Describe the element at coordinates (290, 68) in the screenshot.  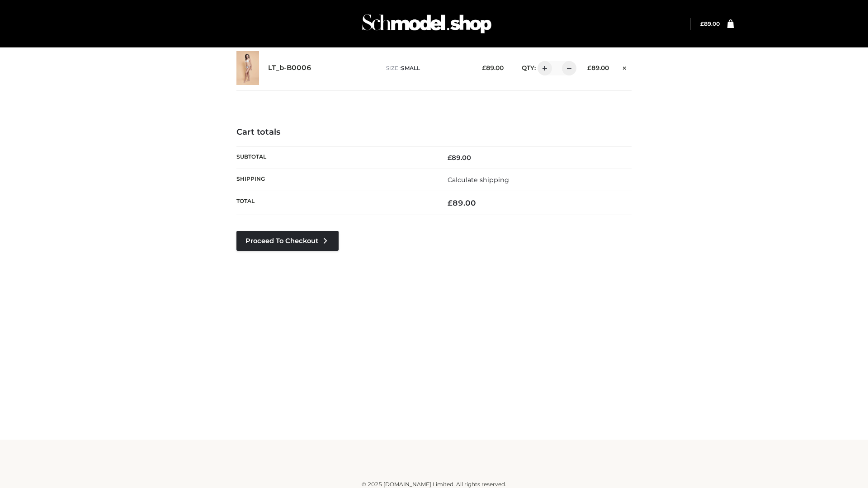
I see `a: LT_b-B0006` at that location.